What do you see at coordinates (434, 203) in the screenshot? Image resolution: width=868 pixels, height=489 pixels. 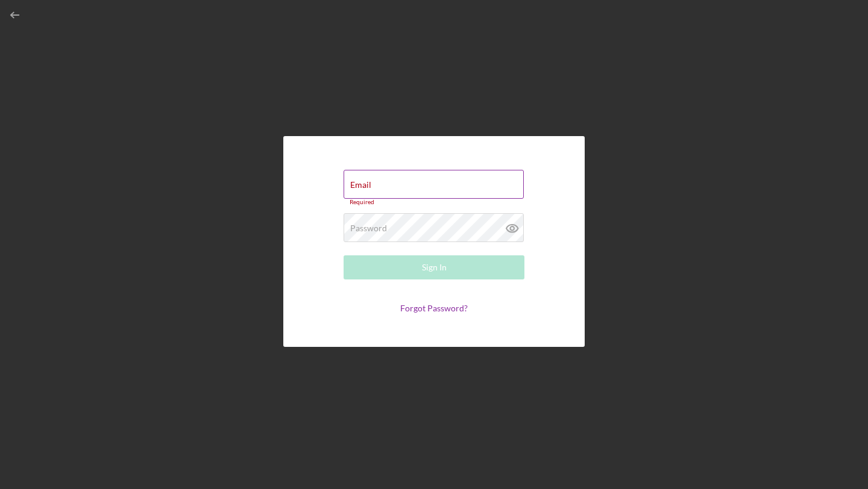 I see `div: Required` at bounding box center [434, 203].